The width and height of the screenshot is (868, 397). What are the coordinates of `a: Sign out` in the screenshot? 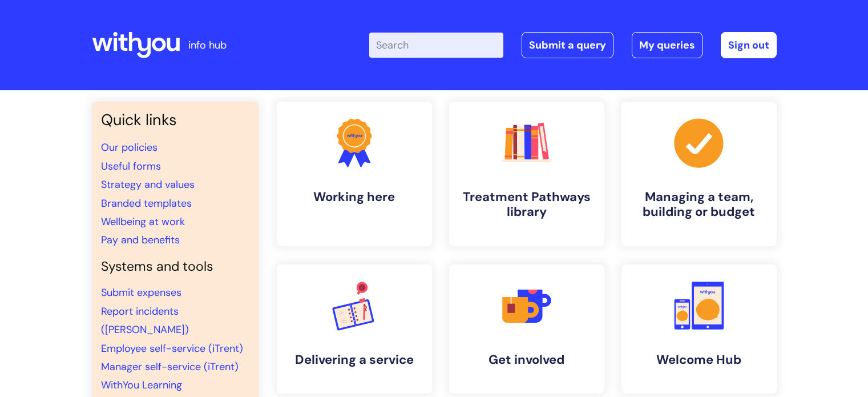 It's located at (749, 45).